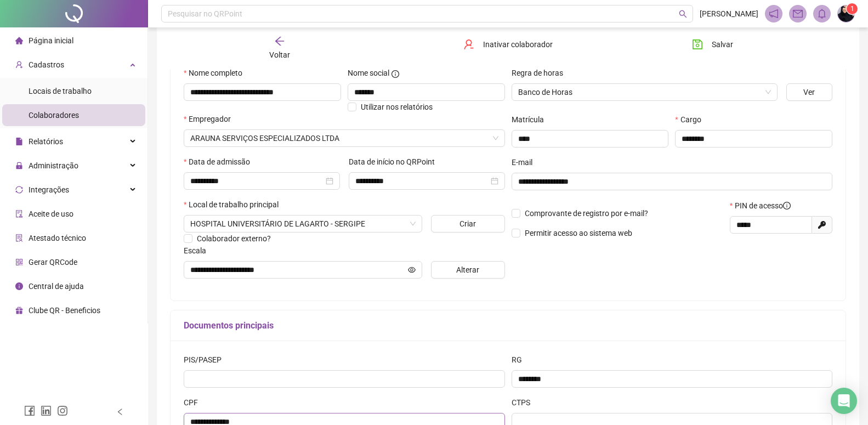  What do you see at coordinates (120, 411) in the screenshot?
I see `span: left` at bounding box center [120, 411].